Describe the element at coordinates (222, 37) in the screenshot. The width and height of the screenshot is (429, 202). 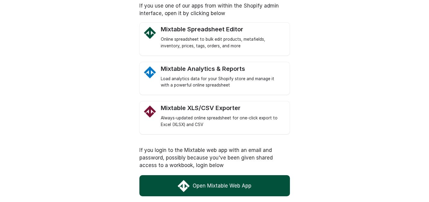
I see `a: Mixtable Spreadsheet Editor Logo Mixtable Spreadsheet Editor Online spreadsheet to bulk edit prod...` at that location.